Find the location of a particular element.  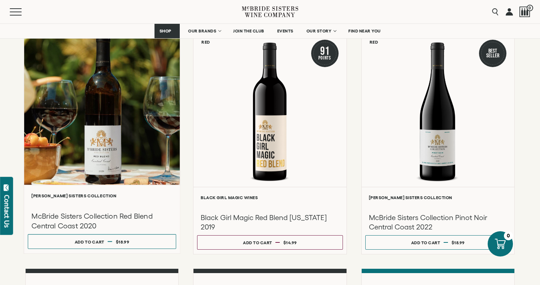

div: 0 is located at coordinates (508, 236).